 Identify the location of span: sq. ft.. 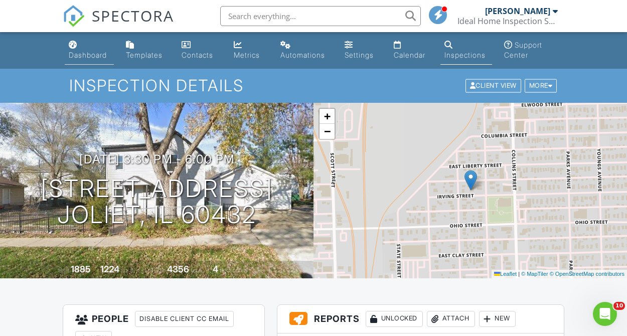
(128, 270).